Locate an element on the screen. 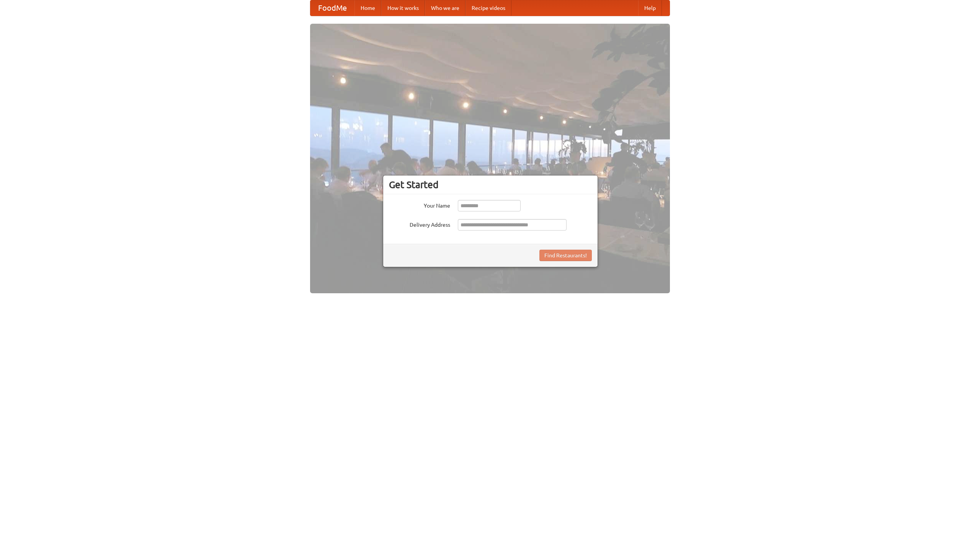  a: Who we are is located at coordinates (446, 8).